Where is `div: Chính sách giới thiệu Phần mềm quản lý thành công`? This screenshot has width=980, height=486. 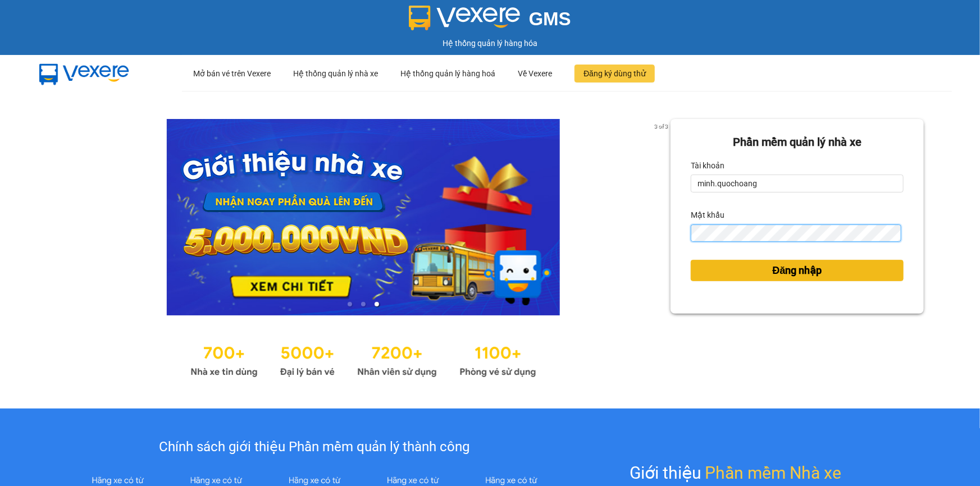
div: Chính sách giới thiệu Phần mềm quản lý thành công is located at coordinates (314, 447).